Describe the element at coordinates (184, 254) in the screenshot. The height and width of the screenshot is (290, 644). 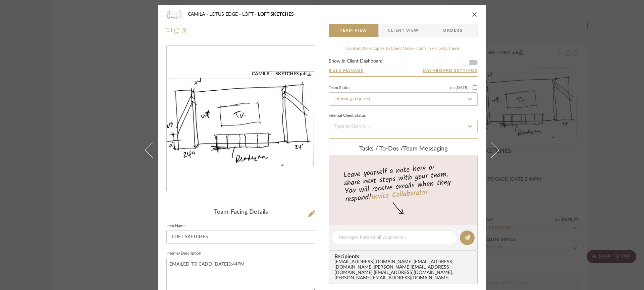
I see `label: Internal Description` at that location.